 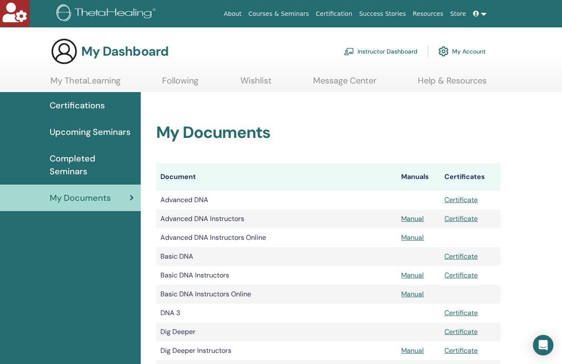 I want to click on a: Resources, so click(x=428, y=14).